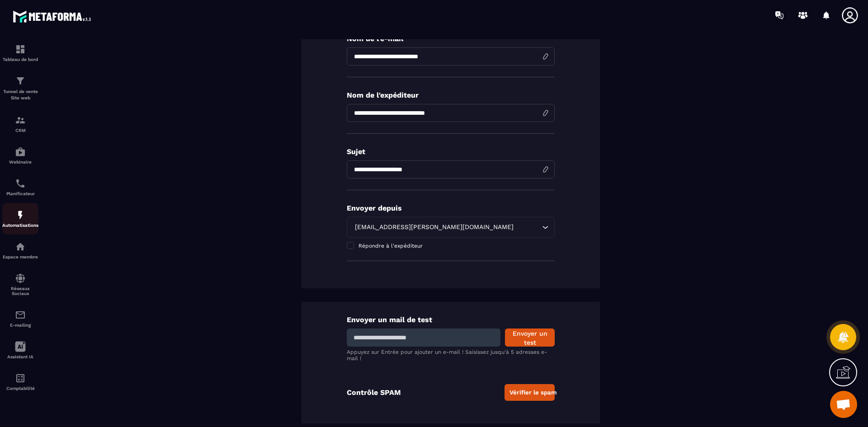 This screenshot has height=427, width=868. Describe the element at coordinates (20, 378) in the screenshot. I see `img: accountant` at that location.